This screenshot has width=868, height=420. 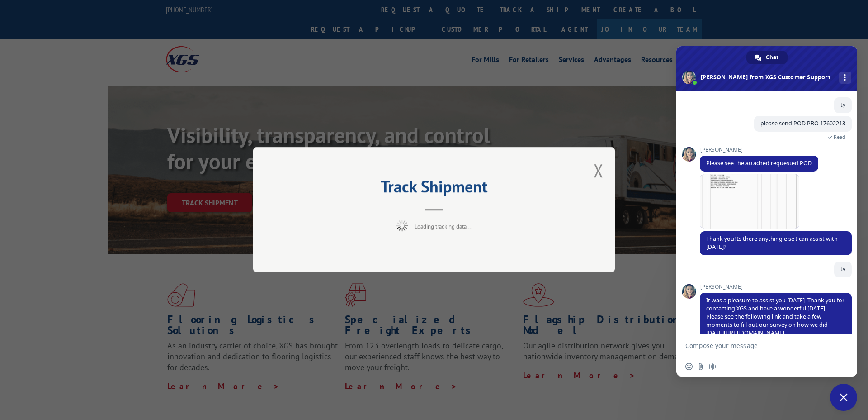 I want to click on div: Chat, so click(x=766, y=57).